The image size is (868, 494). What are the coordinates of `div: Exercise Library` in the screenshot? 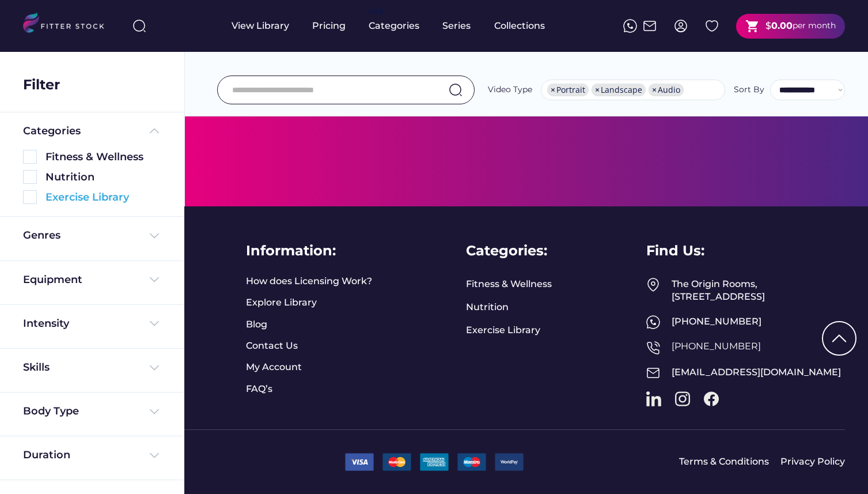 It's located at (103, 197).